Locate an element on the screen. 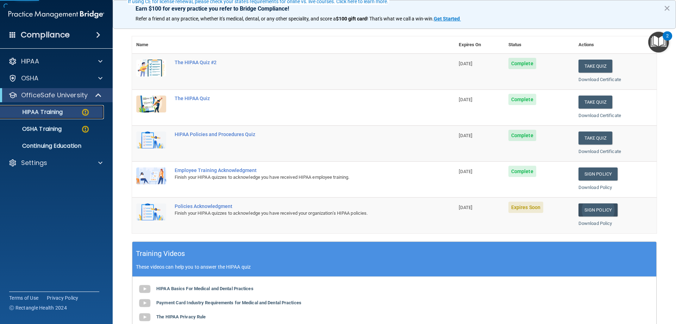  a: Terms of Use is located at coordinates (24, 298).